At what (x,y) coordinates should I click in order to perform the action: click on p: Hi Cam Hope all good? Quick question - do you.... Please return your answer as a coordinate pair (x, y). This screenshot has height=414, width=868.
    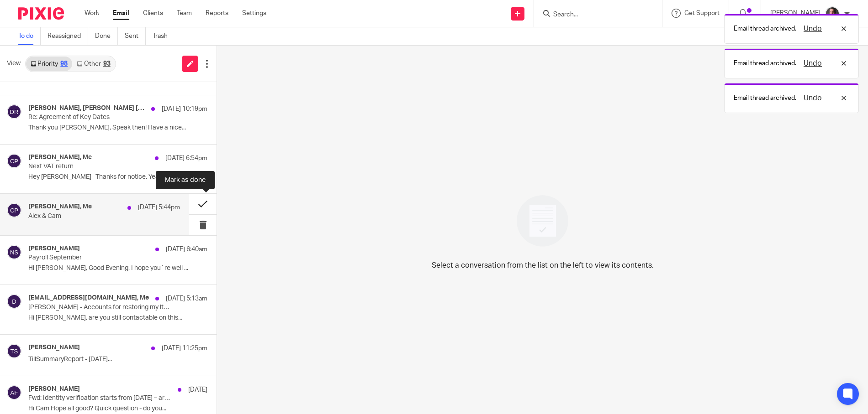
    Looking at the image, I should click on (118, 409).